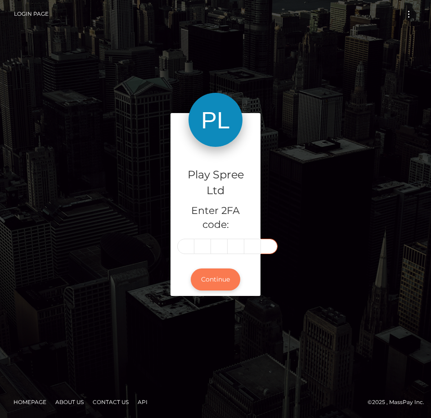 Image resolution: width=431 pixels, height=418 pixels. What do you see at coordinates (69, 402) in the screenshot?
I see `a: About Us` at bounding box center [69, 402].